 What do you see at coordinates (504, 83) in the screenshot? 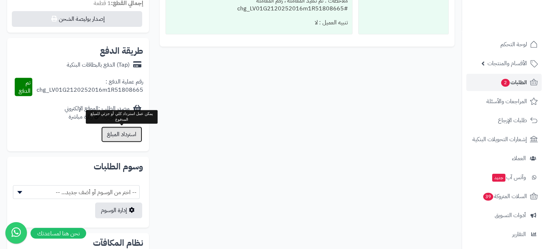
I see `a: الطلبات2` at bounding box center [504, 83].